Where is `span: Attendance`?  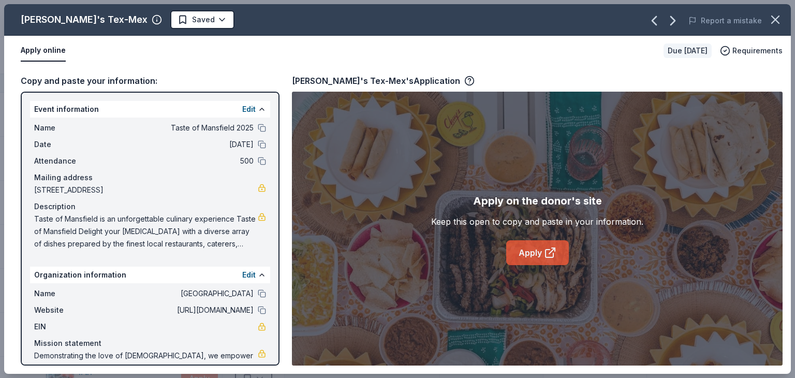
span: Attendance is located at coordinates (69, 161).